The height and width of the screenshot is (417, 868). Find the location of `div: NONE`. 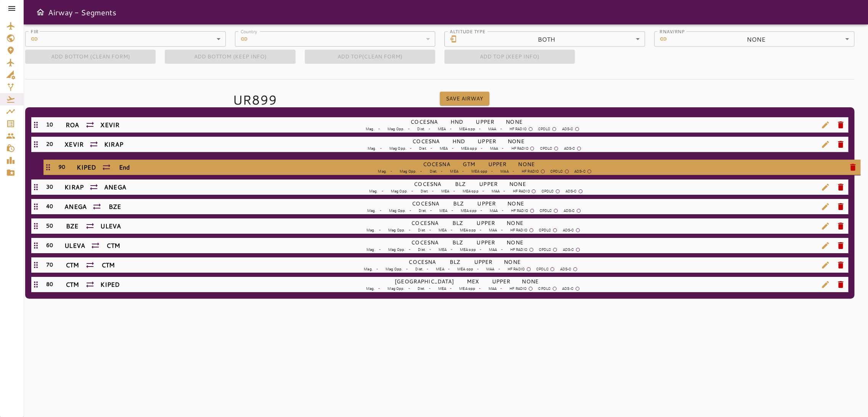

div: NONE is located at coordinates (762, 39).